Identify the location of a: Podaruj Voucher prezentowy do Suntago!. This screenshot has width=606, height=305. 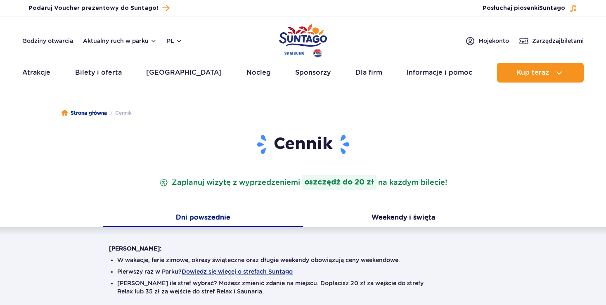
(99, 8).